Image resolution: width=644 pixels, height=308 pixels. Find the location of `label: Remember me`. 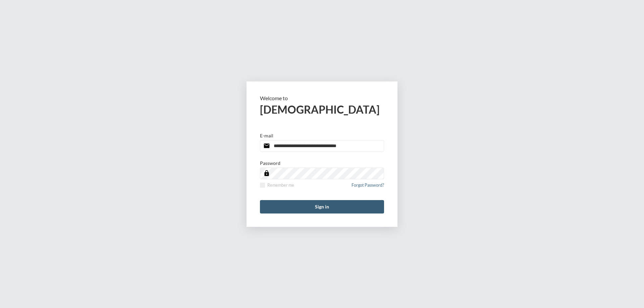

label: Remember me is located at coordinates (277, 185).